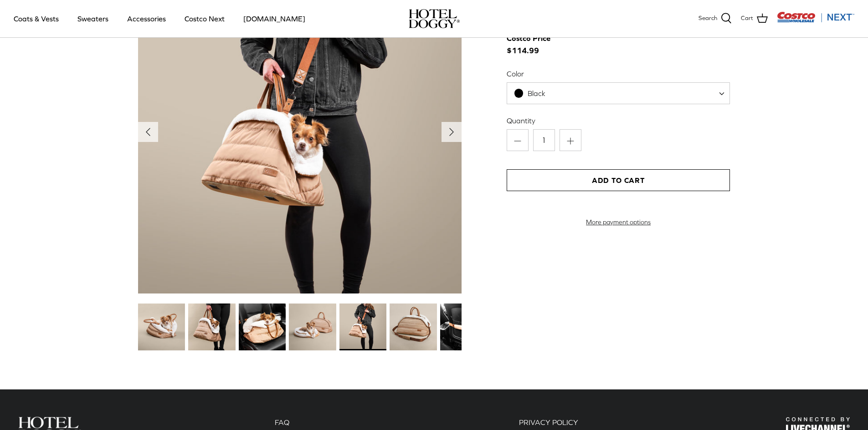 Image resolution: width=868 pixels, height=430 pixels. I want to click on label: Quantity, so click(619, 121).